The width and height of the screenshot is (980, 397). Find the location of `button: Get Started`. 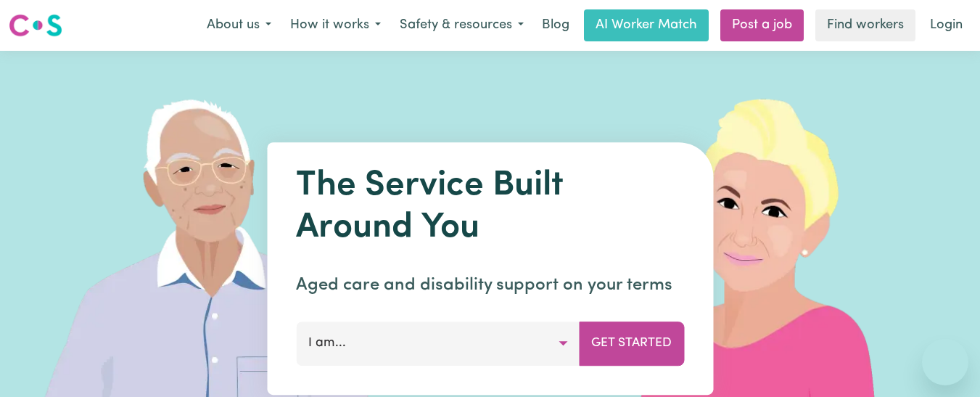

button: Get Started is located at coordinates (631, 343).